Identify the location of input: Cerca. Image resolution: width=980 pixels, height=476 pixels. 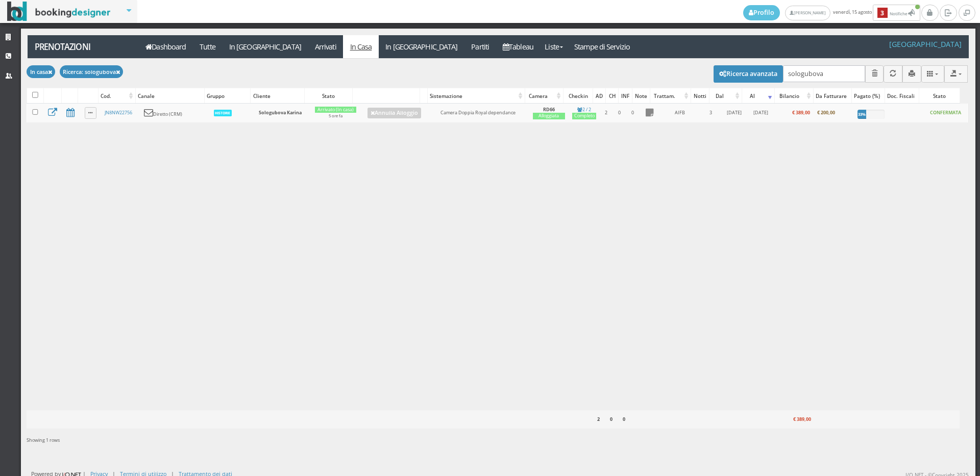
(824, 74).